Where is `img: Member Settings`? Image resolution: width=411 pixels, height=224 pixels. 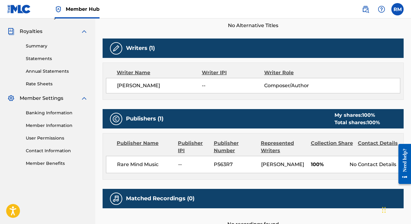 img: Member Settings is located at coordinates (11, 98).